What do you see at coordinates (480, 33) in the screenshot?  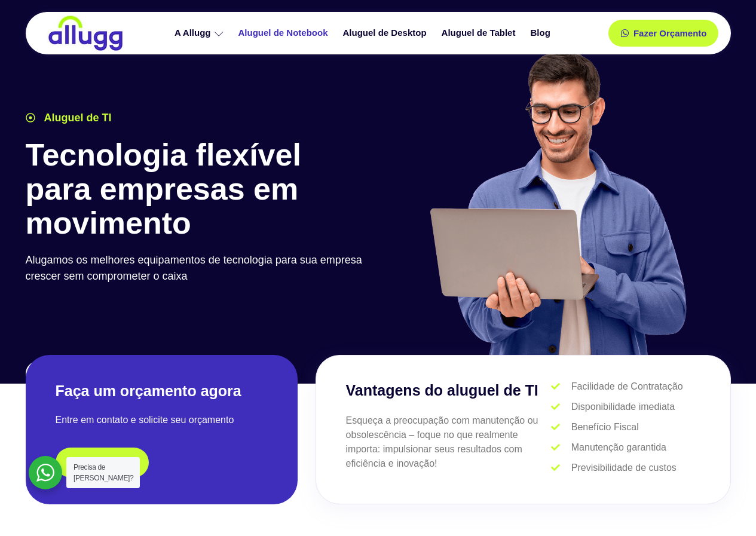 I see `a: Aluguel de Tablet` at bounding box center [480, 33].